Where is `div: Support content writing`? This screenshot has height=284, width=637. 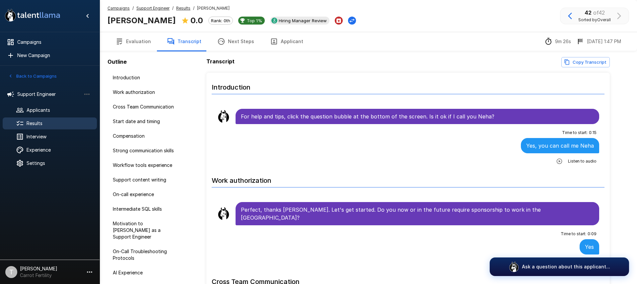 div: Support content writing is located at coordinates (146, 180).